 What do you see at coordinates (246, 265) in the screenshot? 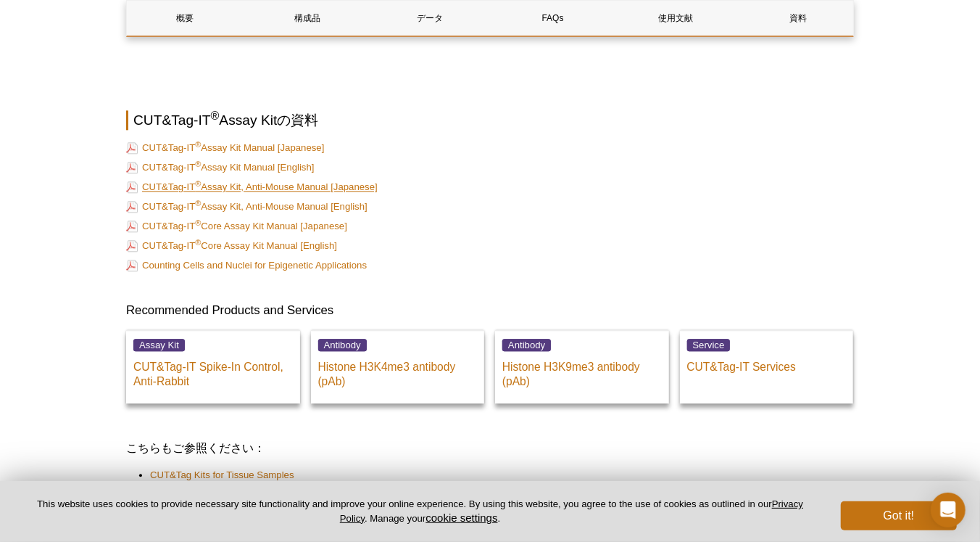
I see `a: Counting Cells and Nuclei for Epigenetic Applications` at bounding box center [246, 265].